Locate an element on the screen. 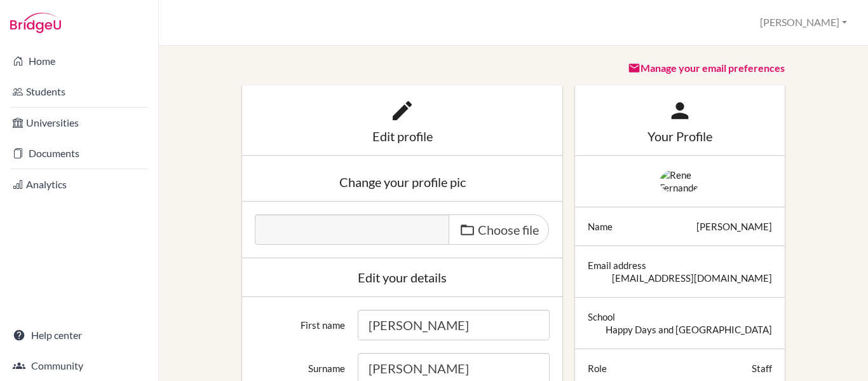  img: Rene Fernandez is located at coordinates (680, 181).